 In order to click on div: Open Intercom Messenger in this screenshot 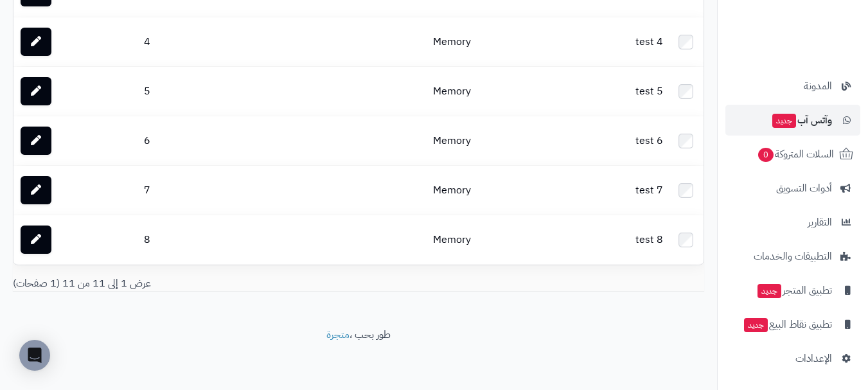, I will do `click(35, 355)`.